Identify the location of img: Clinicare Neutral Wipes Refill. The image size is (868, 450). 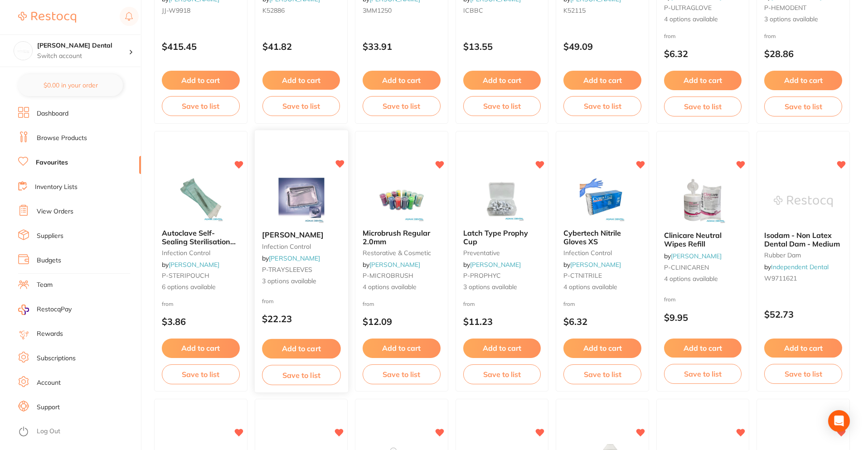
(703, 201).